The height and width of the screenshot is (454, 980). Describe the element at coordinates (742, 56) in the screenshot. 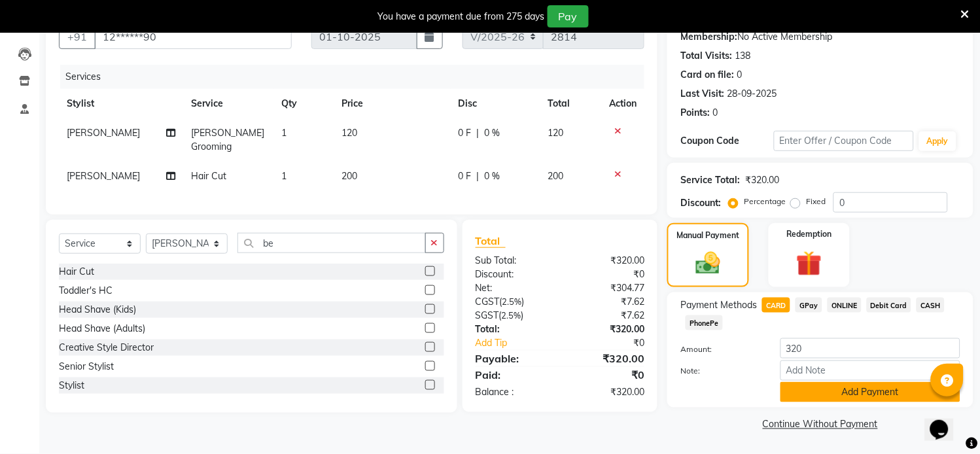

I see `div: 138` at that location.